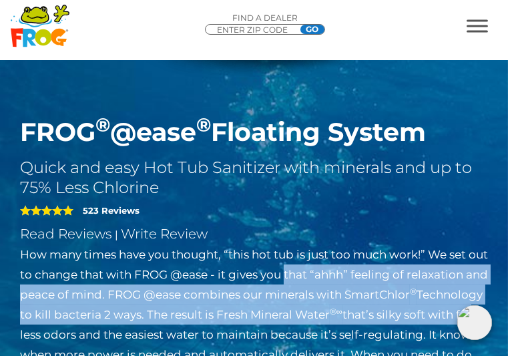  Describe the element at coordinates (66, 234) in the screenshot. I see `a: Read Reviews` at that location.